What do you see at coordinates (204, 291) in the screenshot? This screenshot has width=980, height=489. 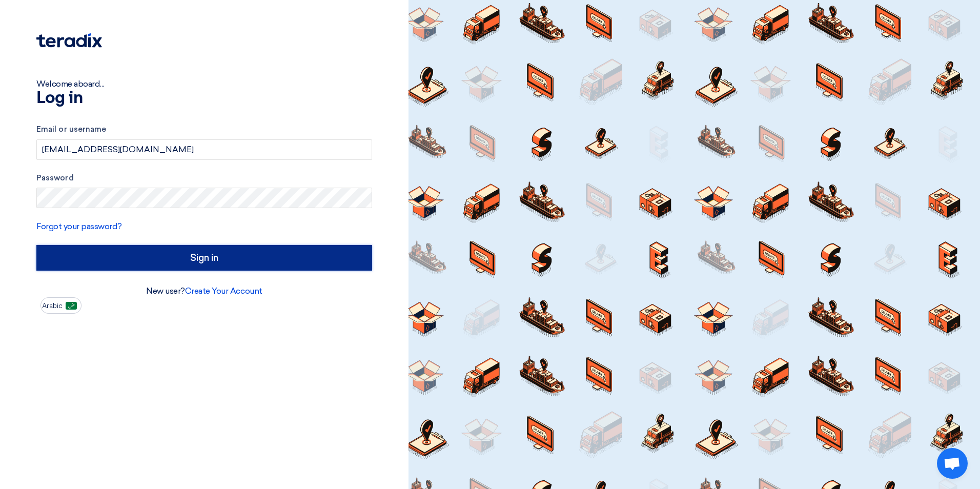 I see `font: New user?` at bounding box center [204, 291].